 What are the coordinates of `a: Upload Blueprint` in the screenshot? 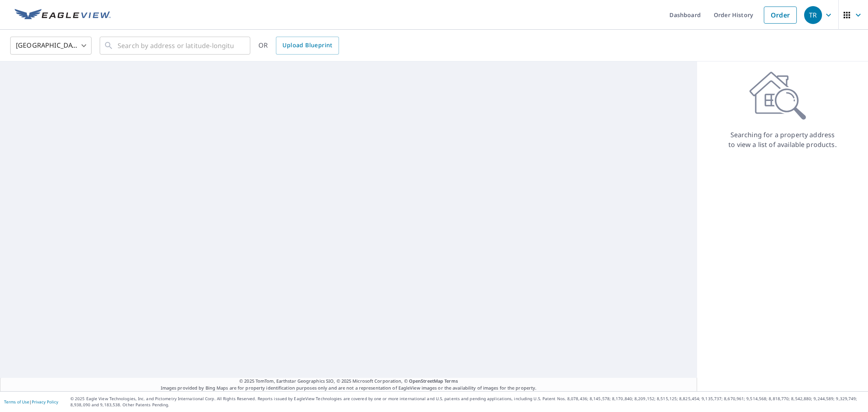 It's located at (308, 45).